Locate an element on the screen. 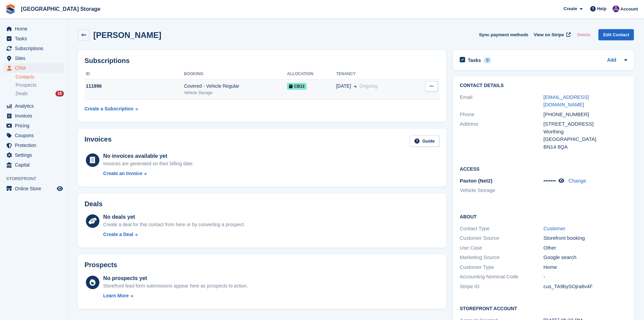 The image size is (644, 320). a: Create an Invoice is located at coordinates (148, 173).